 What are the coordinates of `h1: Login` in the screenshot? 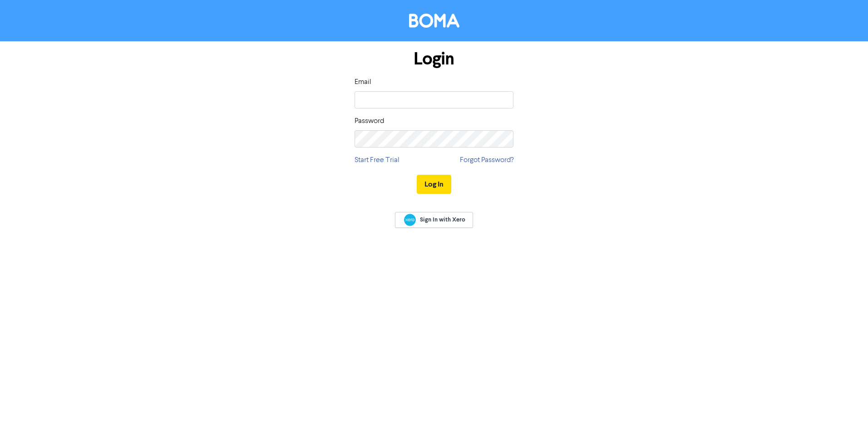 It's located at (434, 59).